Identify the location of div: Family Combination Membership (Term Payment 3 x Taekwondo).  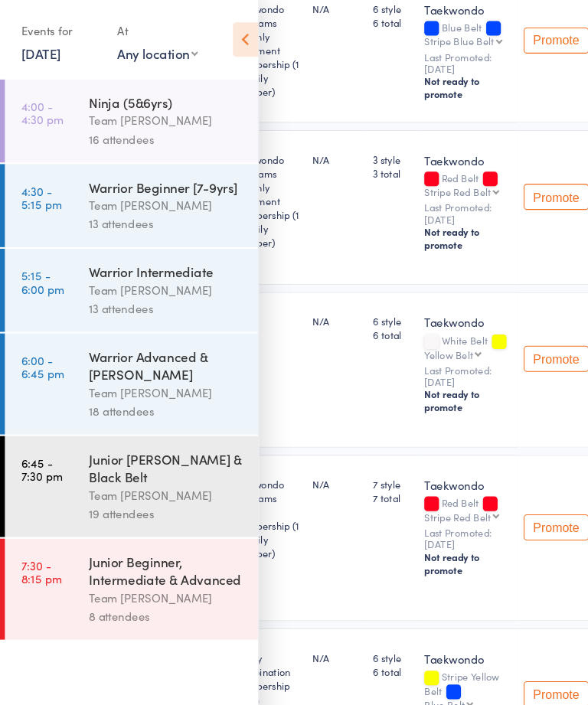
(251, 651).